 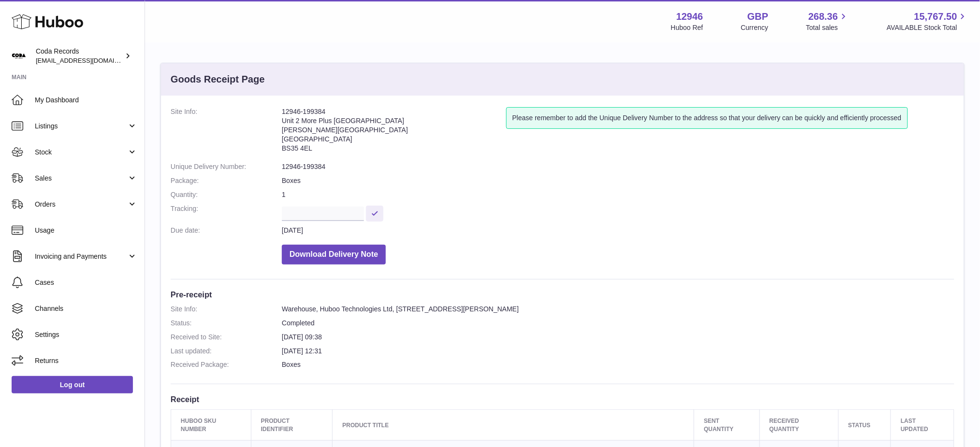 I want to click on strong: 12946, so click(x=690, y=17).